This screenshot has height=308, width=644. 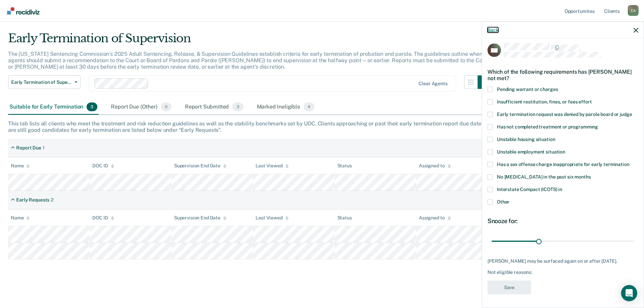 What do you see at coordinates (563, 164) in the screenshot?
I see `span: Has a sex offense charge inappropriate for early termination` at bounding box center [563, 164].